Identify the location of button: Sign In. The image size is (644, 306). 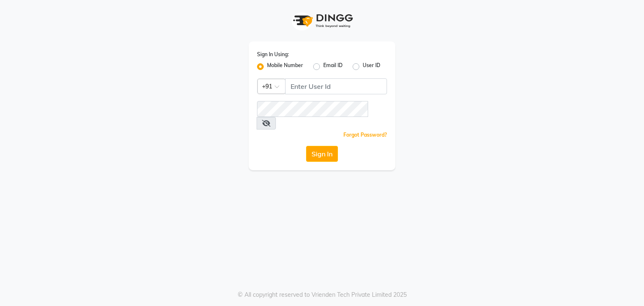
(322, 154).